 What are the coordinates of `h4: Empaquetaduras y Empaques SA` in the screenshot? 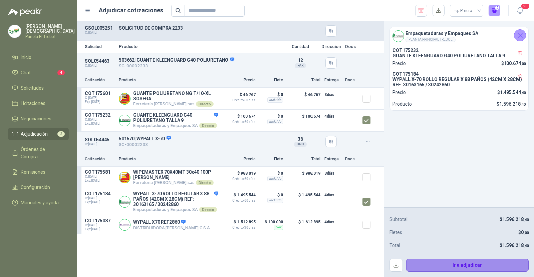 It's located at (442, 33).